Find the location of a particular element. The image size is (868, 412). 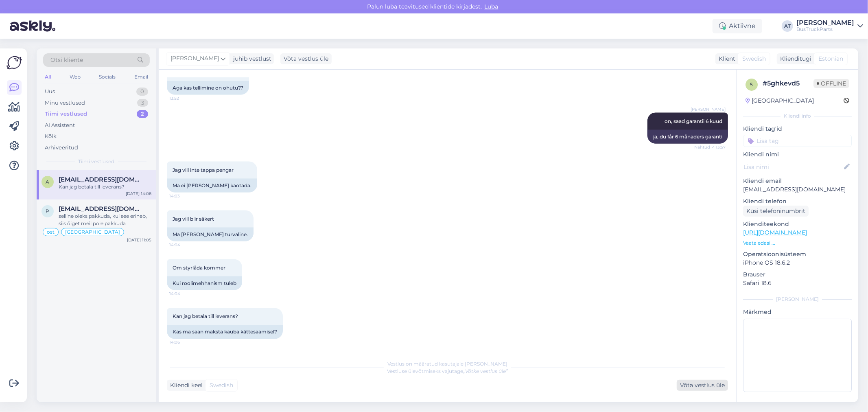

div: Klienditugi is located at coordinates (793, 58).